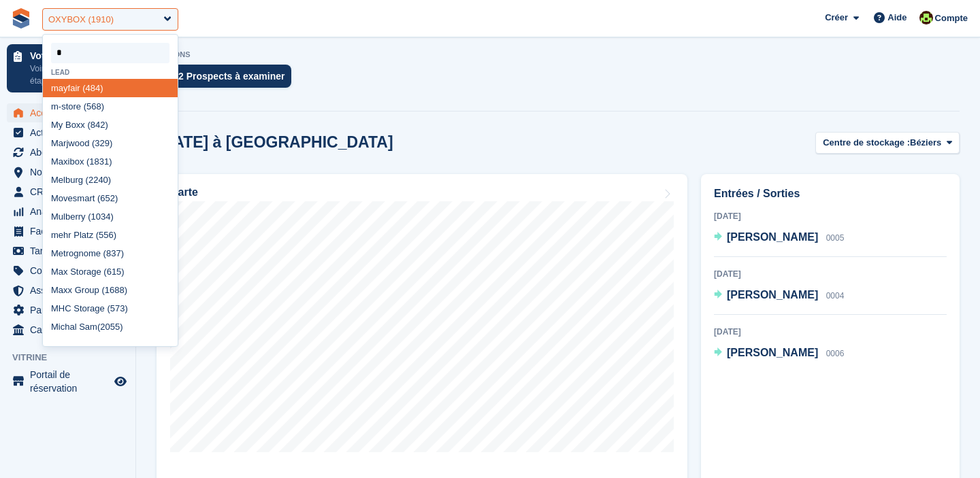 This screenshot has height=478, width=980. Describe the element at coordinates (67, 68) in the screenshot. I see `a: Votre intégration Voir les prochaines étapes` at that location.